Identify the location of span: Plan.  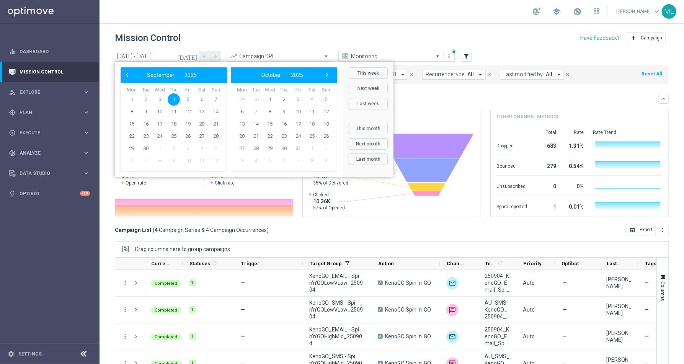
(51, 112).